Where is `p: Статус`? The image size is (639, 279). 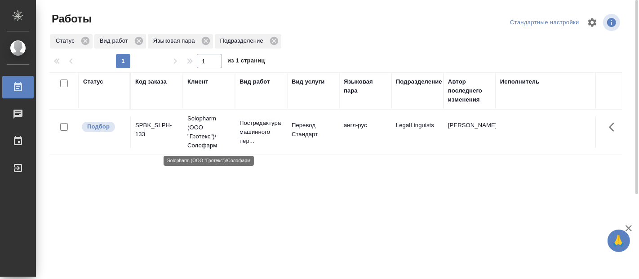 p: Статус is located at coordinates (67, 41).